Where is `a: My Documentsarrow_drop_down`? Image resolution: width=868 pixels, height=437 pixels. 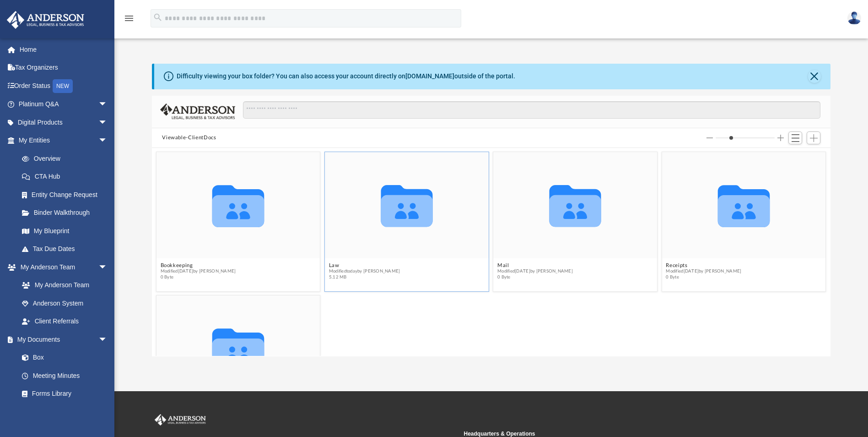
a: My Documentsarrow_drop_down is located at coordinates (61, 339).